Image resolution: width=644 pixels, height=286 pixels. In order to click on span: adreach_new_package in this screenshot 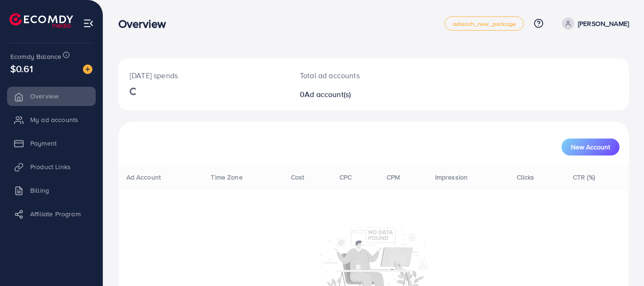, I will do `click(484, 24)`.